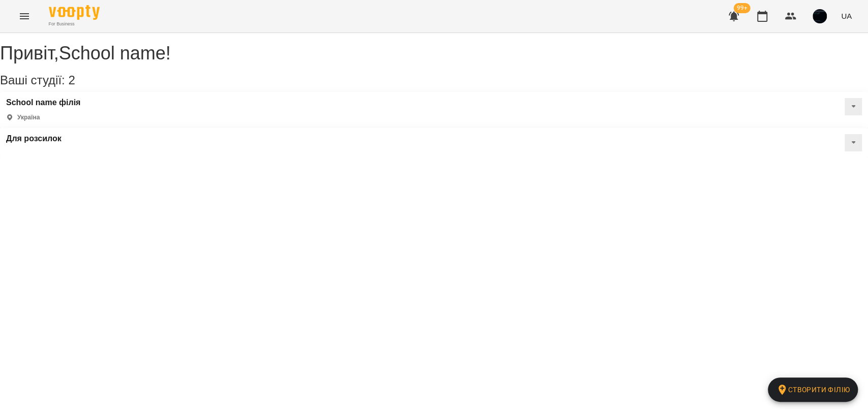 Image resolution: width=868 pixels, height=412 pixels. What do you see at coordinates (43, 103) in the screenshot?
I see `a: School name філія` at bounding box center [43, 103].